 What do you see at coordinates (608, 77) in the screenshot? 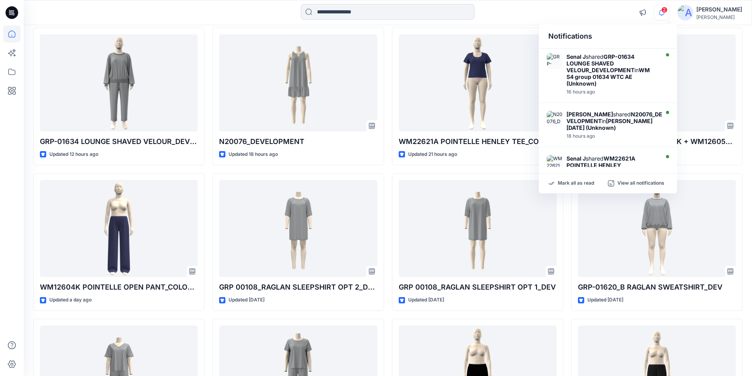
I see `strong: WM S4 group 01634 WTC AE (Unknown)` at bounding box center [608, 77].